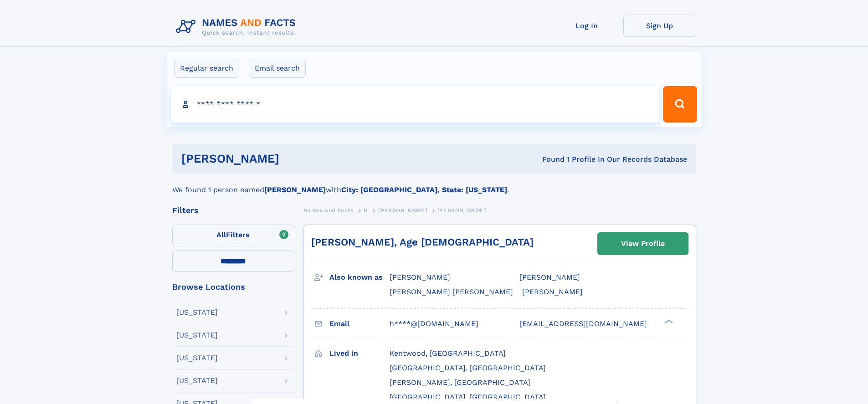 Image resolution: width=868 pixels, height=404 pixels. What do you see at coordinates (434, 184) in the screenshot?
I see `div: We found 1 person named with .` at bounding box center [434, 184].